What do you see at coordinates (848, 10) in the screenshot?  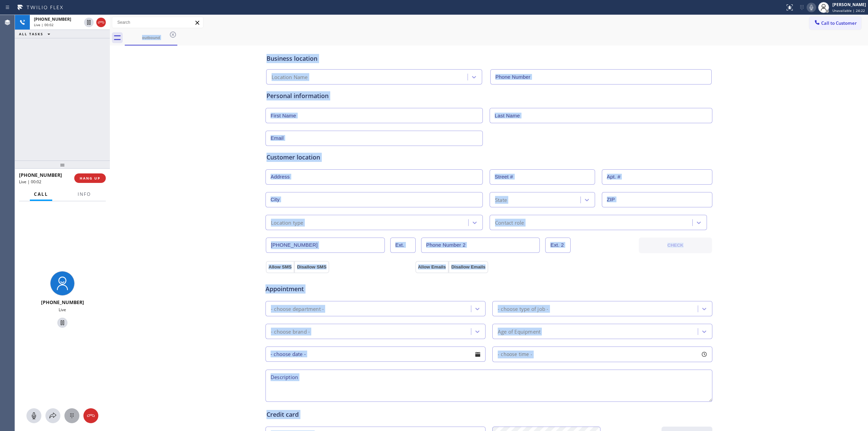 I see `span: Unavailable | 24:22` at bounding box center [848, 10].